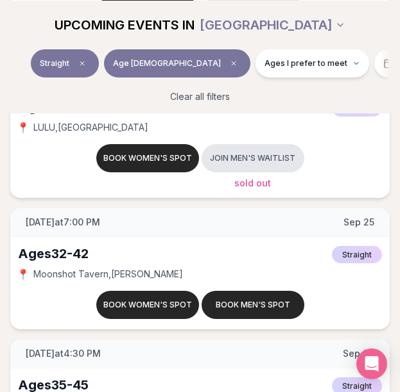 This screenshot has width=400, height=392. What do you see at coordinates (252, 183) in the screenshot?
I see `span: Sold Out` at bounding box center [252, 183].